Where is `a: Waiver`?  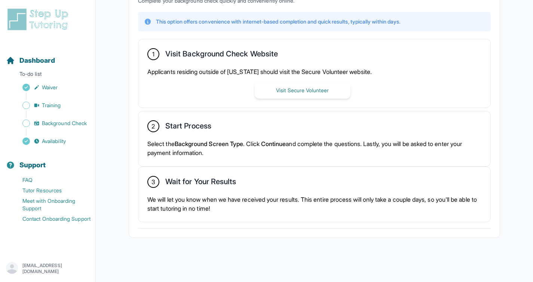 a: Waiver is located at coordinates (50, 87).